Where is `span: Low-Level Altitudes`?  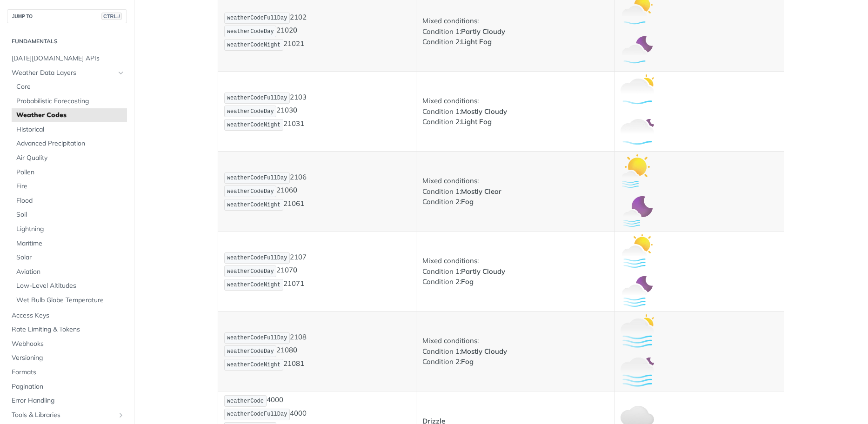 span: Low-Level Altitudes is located at coordinates (70, 286).